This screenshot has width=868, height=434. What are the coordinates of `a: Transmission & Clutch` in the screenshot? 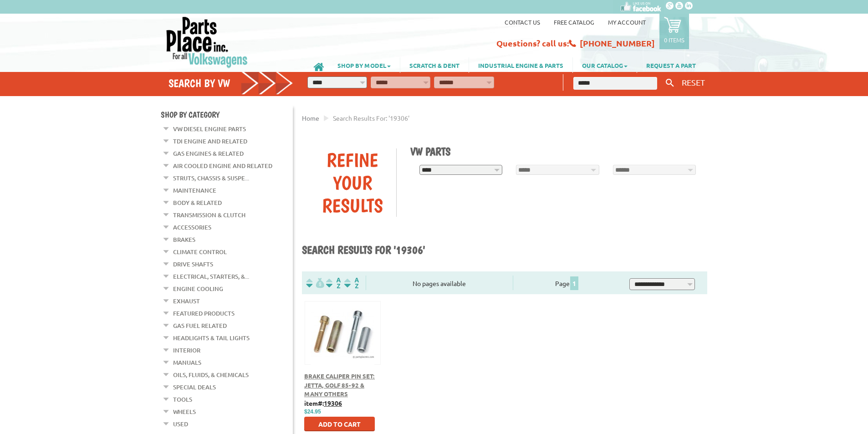 It's located at (209, 215).